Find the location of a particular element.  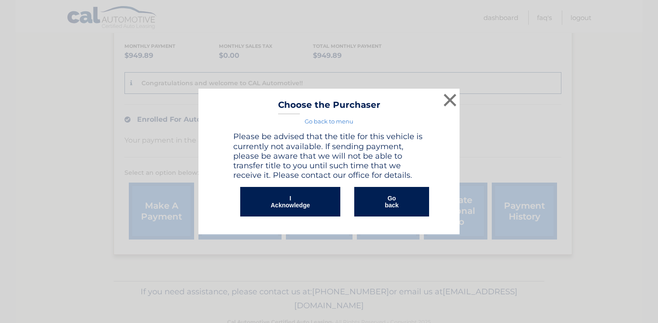

h4: Please be advised that the title for this vehicle is currently not available. If sending payment,... is located at coordinates (329, 156).